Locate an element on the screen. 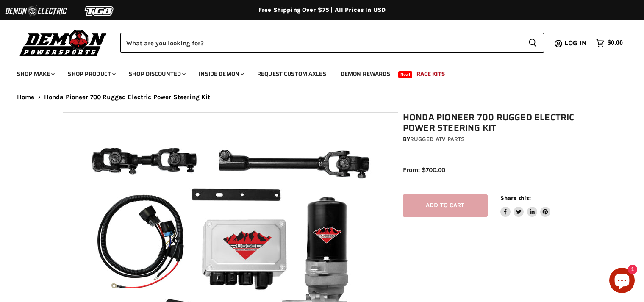 The width and height of the screenshot is (644, 302). a: Shop Make is located at coordinates (35, 74).